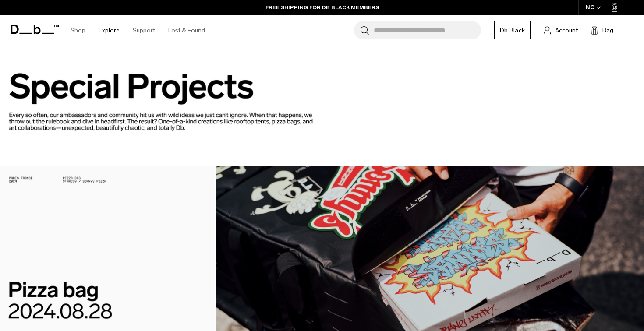 This screenshot has width=644, height=331. Describe the element at coordinates (187, 30) in the screenshot. I see `a: Lost & Found` at that location.